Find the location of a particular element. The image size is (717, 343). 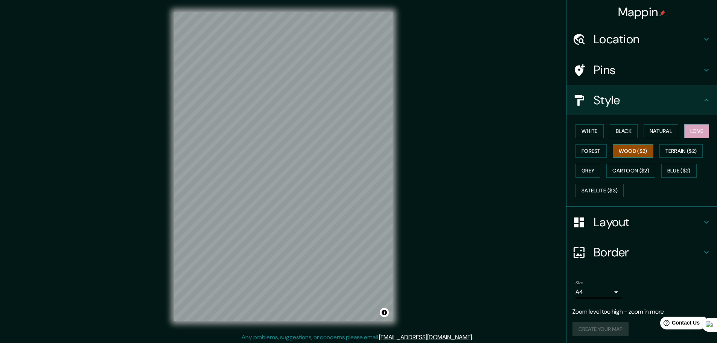

h4: Layout is located at coordinates (648, 222).